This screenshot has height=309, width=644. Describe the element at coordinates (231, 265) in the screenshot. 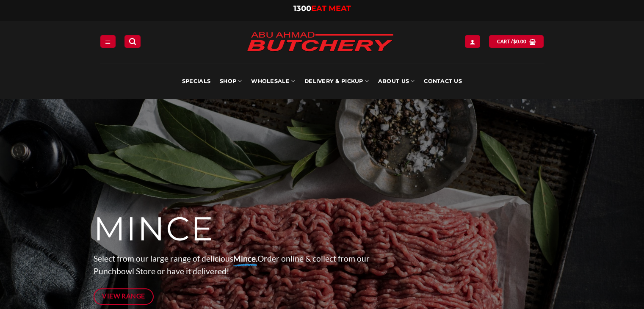

I see `span: Select from our large range of delicious Order online & collect from our Punchbowl Store or have ...` at that location.